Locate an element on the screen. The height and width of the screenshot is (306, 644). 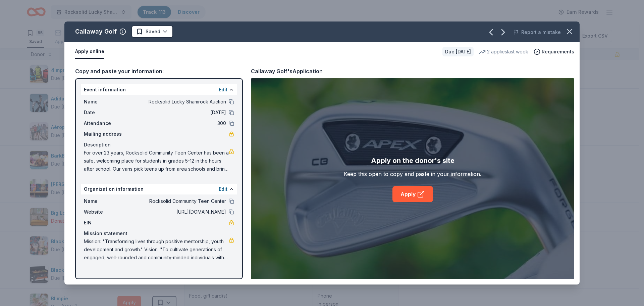
button: Requirements is located at coordinates (553, 52).